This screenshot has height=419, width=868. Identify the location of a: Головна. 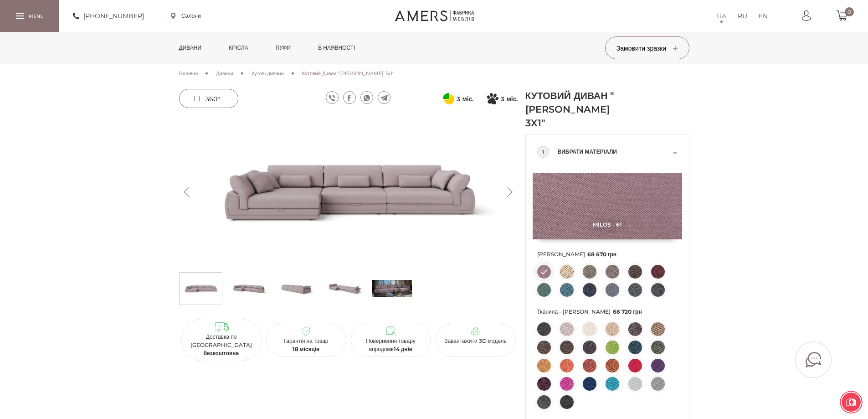
(188, 74).